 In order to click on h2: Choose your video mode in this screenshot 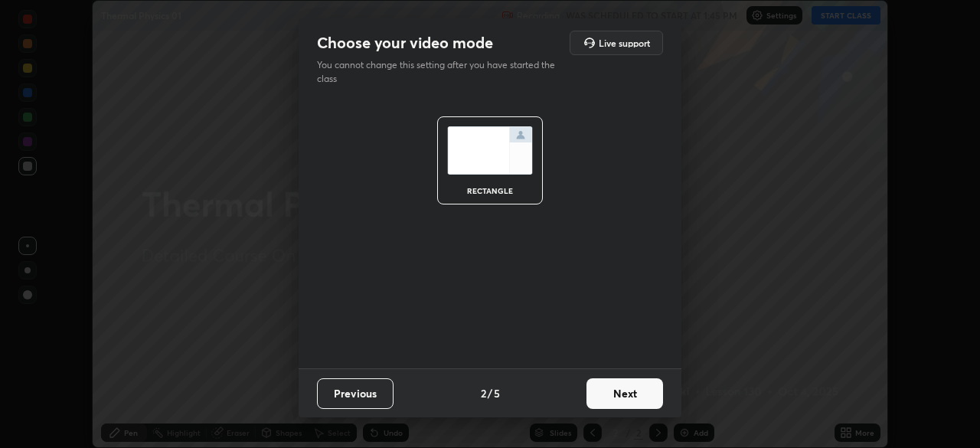, I will do `click(405, 43)`.